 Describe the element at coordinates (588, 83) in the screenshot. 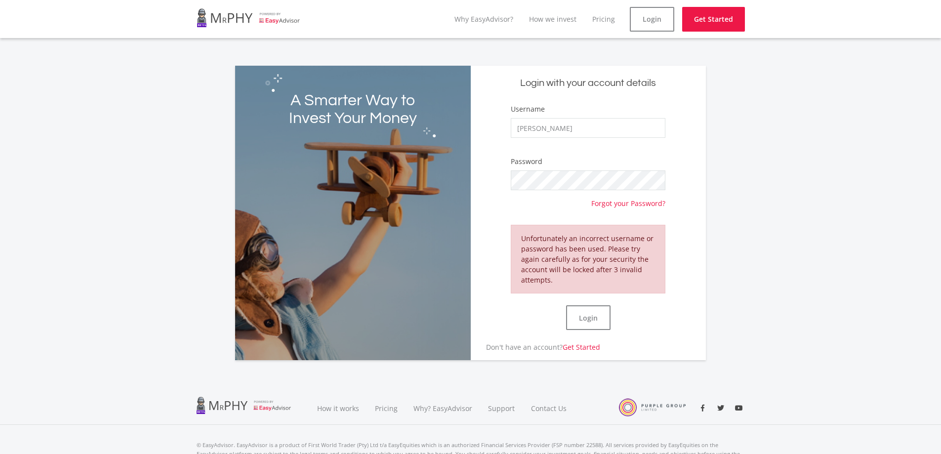

I see `h5: Login with your account details` at that location.